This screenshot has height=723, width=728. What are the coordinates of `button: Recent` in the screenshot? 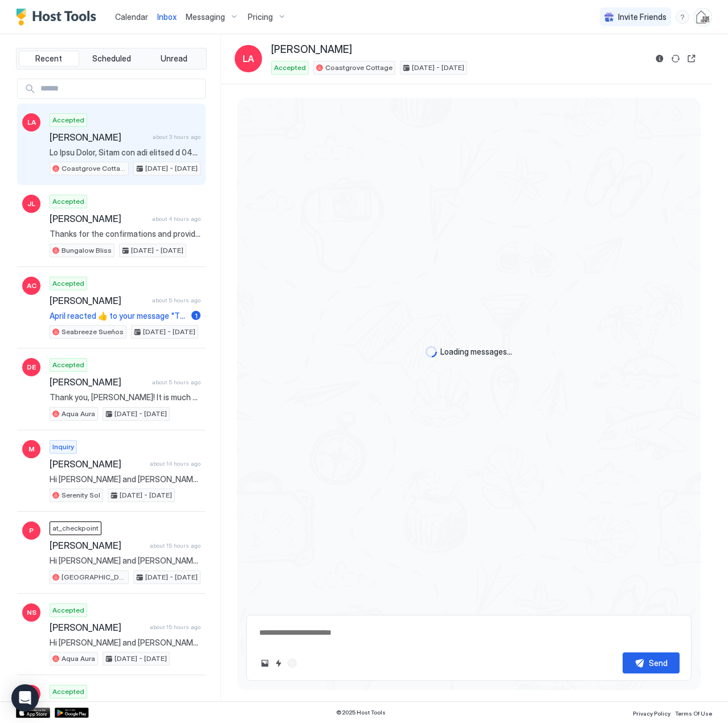 It's located at (49, 59).